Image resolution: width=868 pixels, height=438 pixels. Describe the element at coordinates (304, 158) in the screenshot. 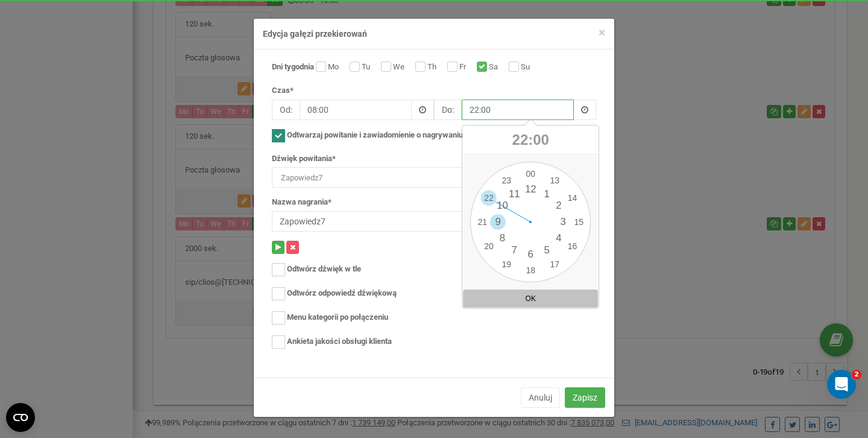

I see `label: Dźwięk powitania*` at that location.